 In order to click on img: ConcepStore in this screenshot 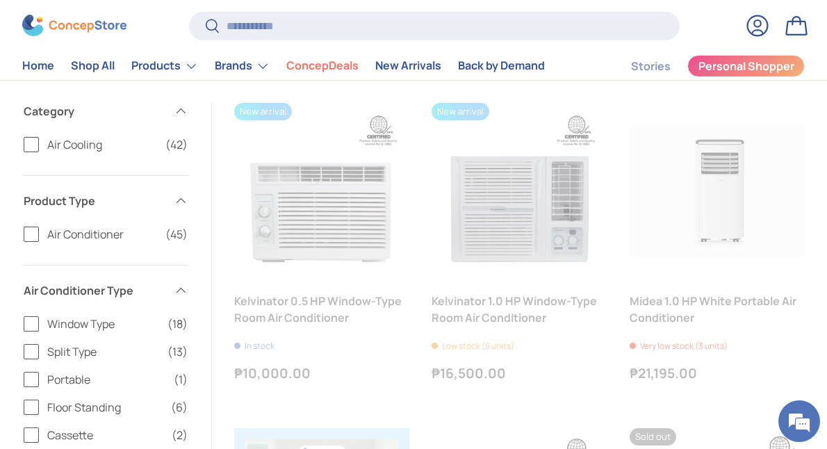, I will do `click(74, 26)`.